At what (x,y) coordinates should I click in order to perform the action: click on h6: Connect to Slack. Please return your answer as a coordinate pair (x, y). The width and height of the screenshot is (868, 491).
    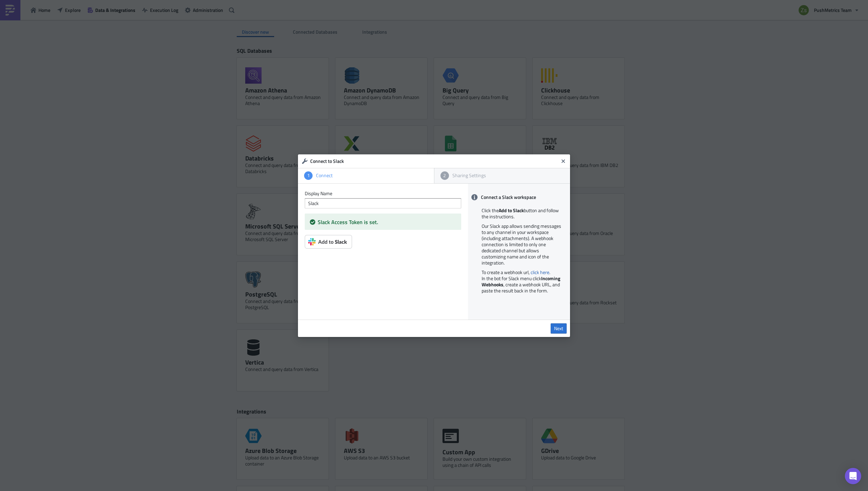
    Looking at the image, I should click on (434, 161).